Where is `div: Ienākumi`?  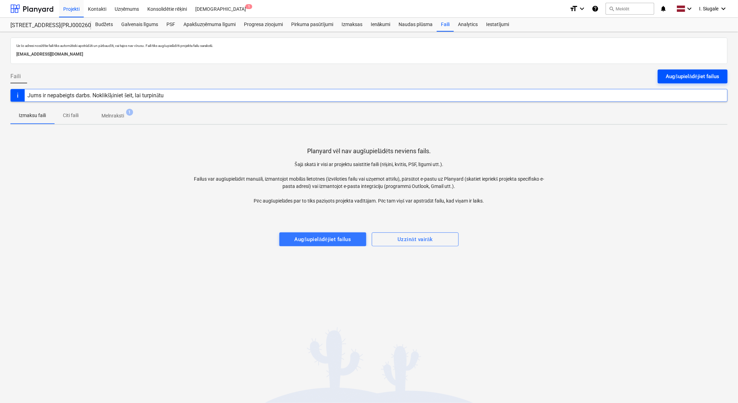 div: Ienākumi is located at coordinates (380, 25).